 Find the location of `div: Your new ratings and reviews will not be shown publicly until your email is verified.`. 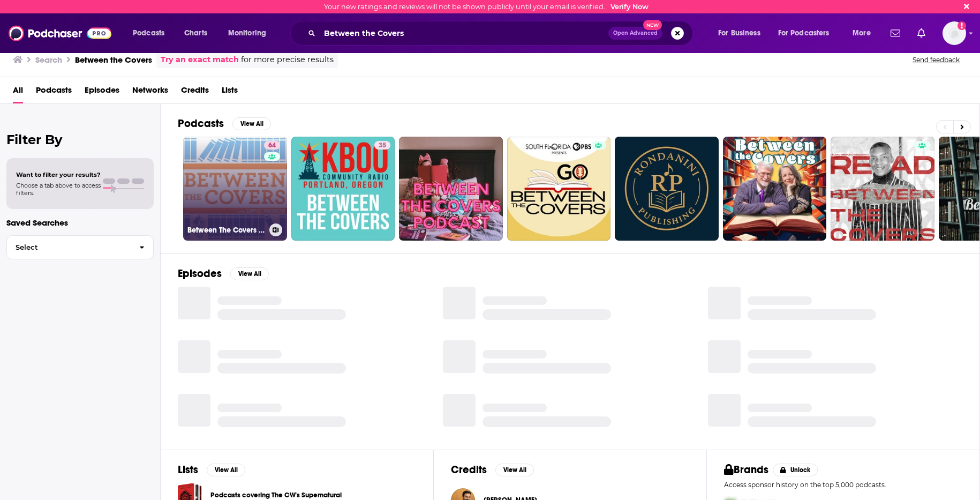

div: Your new ratings and reviews will not be shown publicly until your email is verified. is located at coordinates (486, 6).